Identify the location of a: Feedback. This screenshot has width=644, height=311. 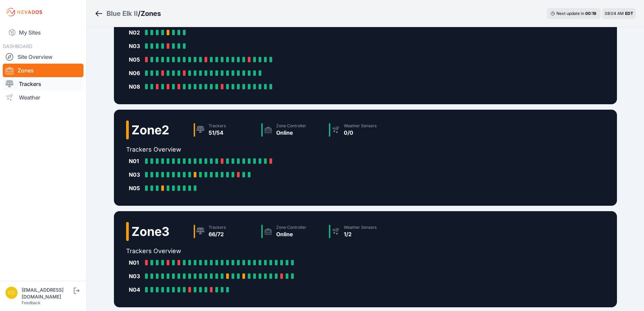
(31, 302).